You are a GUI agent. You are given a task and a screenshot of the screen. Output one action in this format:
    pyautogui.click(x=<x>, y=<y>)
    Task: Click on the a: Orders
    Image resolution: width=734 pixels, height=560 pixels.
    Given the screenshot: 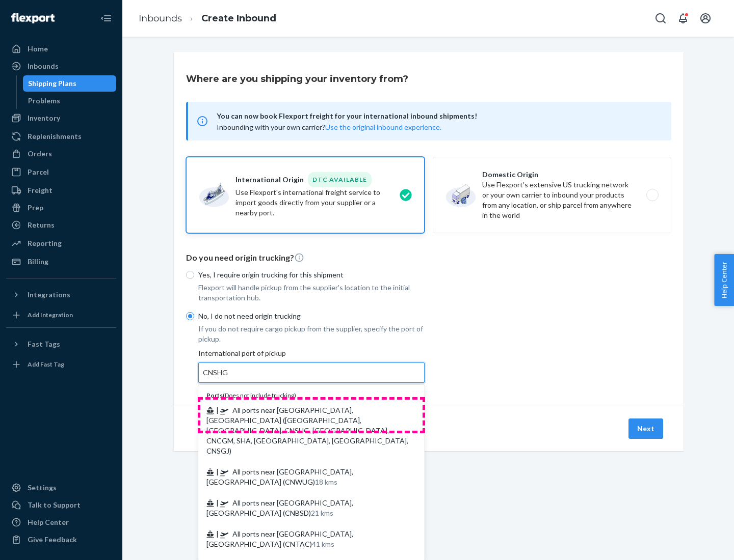 What is the action you would take?
    pyautogui.click(x=61, y=153)
    